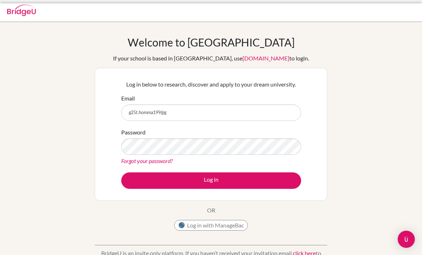 Image resolution: width=422 pixels, height=255 pixels. I want to click on a: Forgot your password?, so click(147, 161).